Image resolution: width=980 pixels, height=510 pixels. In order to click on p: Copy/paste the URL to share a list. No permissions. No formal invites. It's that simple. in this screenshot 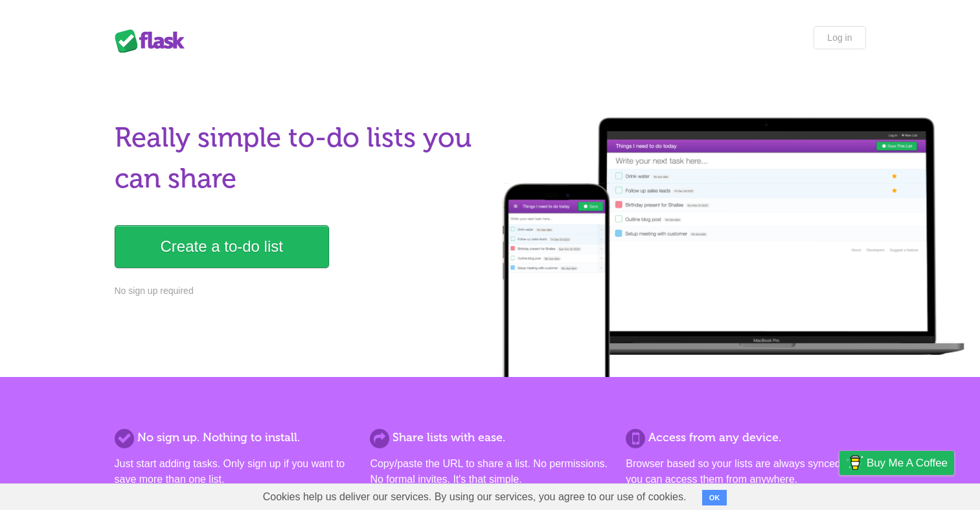, I will do `click(490, 472)`.